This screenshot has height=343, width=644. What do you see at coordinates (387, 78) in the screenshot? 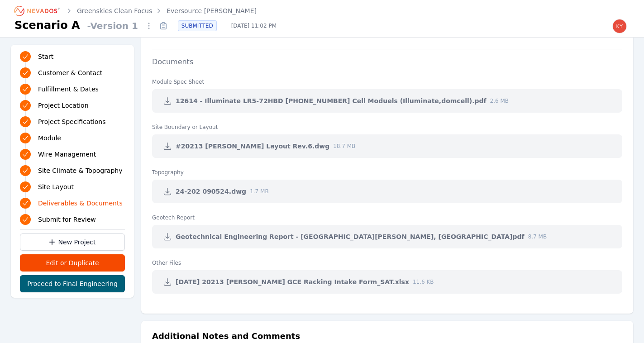
I see `dt: Module Spec Sheet` at bounding box center [387, 78].